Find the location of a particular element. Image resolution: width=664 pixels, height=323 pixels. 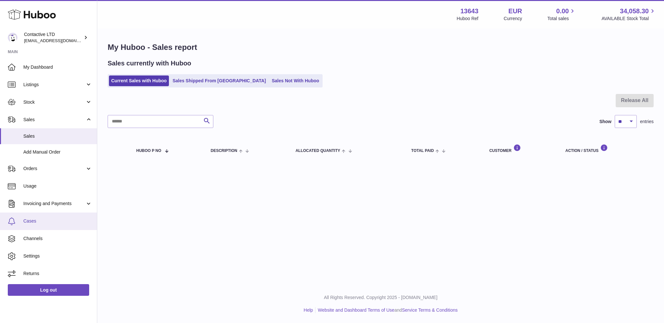

span: Settings is located at coordinates (58, 256).